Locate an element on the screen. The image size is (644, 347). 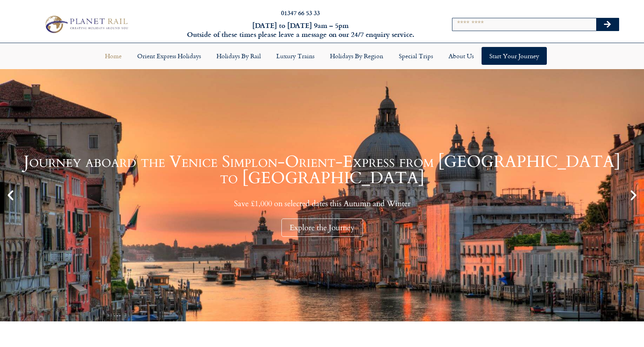
a: Start your Journey is located at coordinates (514, 56).